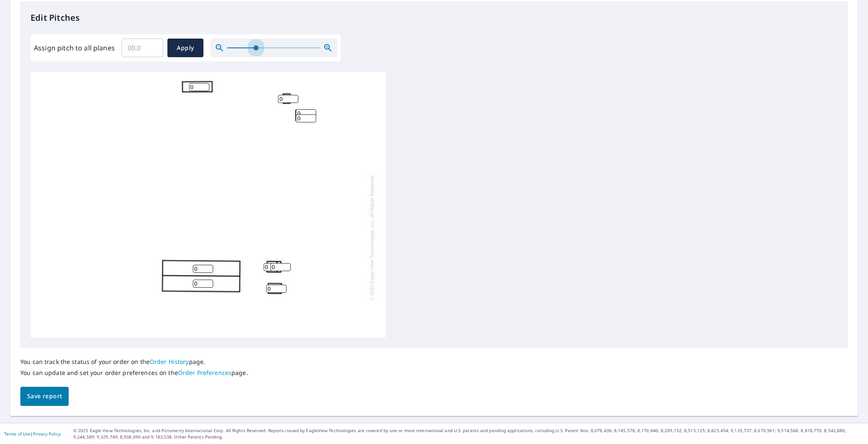  Describe the element at coordinates (17, 434) in the screenshot. I see `a: Terms of Use` at that location.